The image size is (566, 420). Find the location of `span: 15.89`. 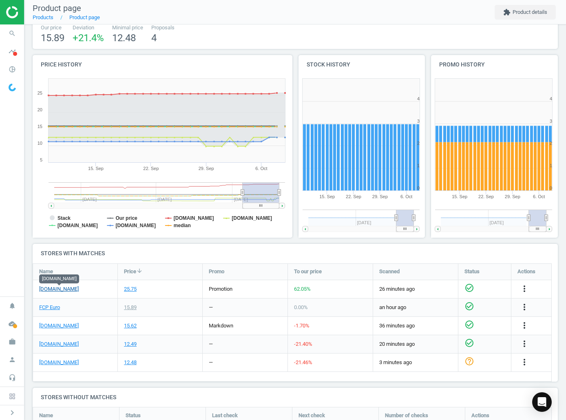

span: 15.89 is located at coordinates (53, 38).